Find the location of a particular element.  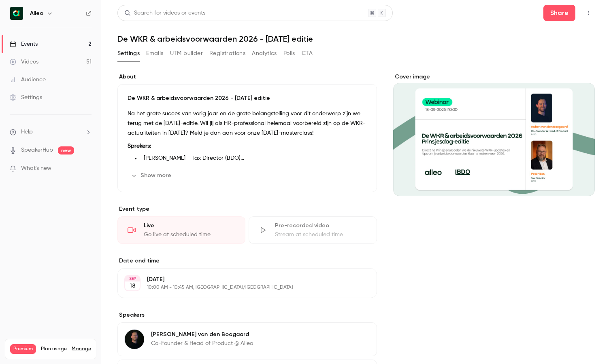

p: Event type is located at coordinates (247, 209).